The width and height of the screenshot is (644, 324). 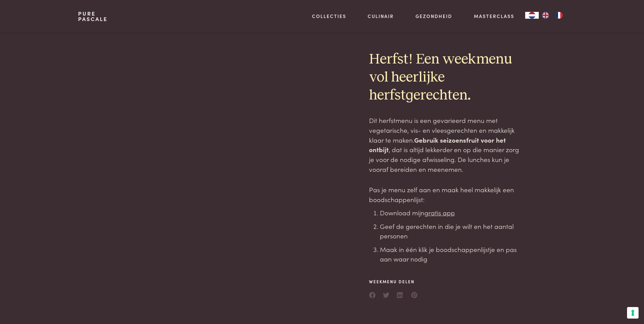 What do you see at coordinates (438, 145) in the screenshot?
I see `strong: Gebruik seizoensfruit voor het ontbijt` at bounding box center [438, 145].